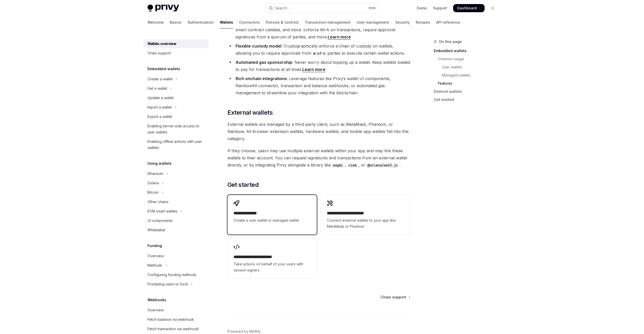 This screenshot has width=644, height=334. Describe the element at coordinates (200, 23) in the screenshot. I see `a: Authentication` at that location.